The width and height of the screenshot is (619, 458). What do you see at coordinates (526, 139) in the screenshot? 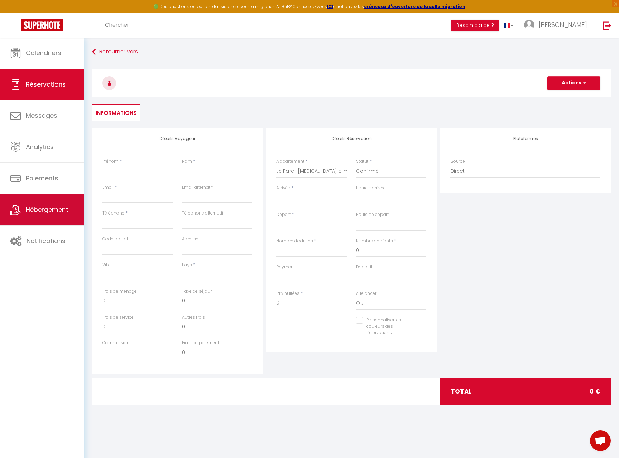
I see `h4: Plateformes` at bounding box center [526, 139].